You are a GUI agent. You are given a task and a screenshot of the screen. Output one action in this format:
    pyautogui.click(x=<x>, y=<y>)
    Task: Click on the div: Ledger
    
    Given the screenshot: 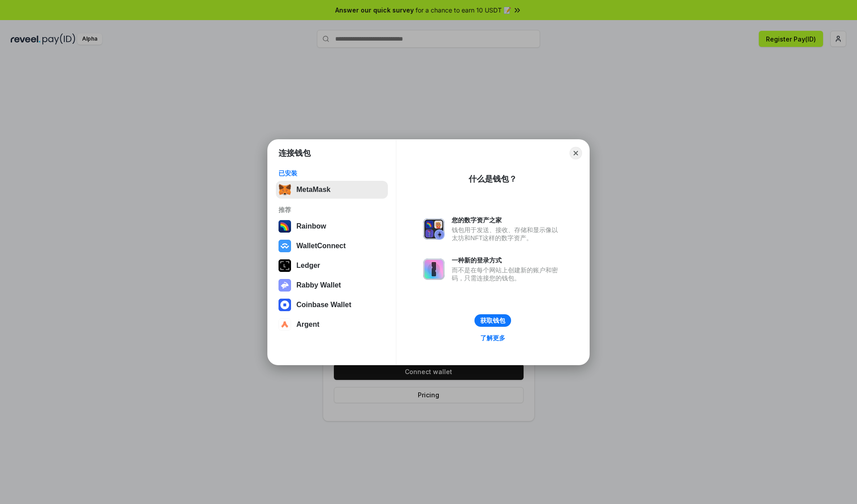 What is the action you would take?
    pyautogui.click(x=308, y=266)
    